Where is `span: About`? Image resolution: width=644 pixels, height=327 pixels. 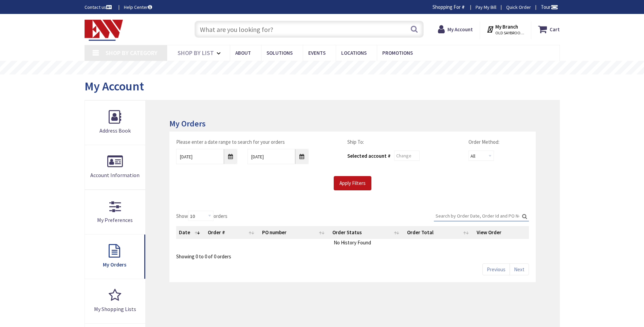 span: About is located at coordinates (243, 52).